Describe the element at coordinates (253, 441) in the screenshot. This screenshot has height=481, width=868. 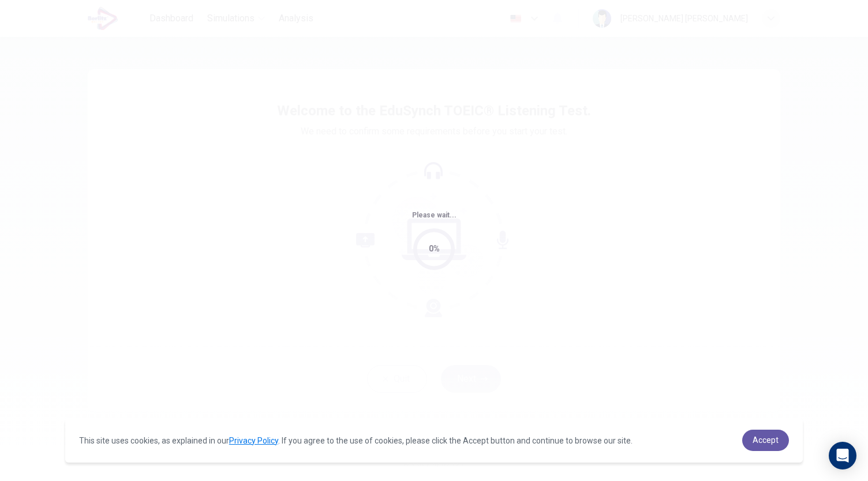
I see `a: Privacy Policy` at that location.